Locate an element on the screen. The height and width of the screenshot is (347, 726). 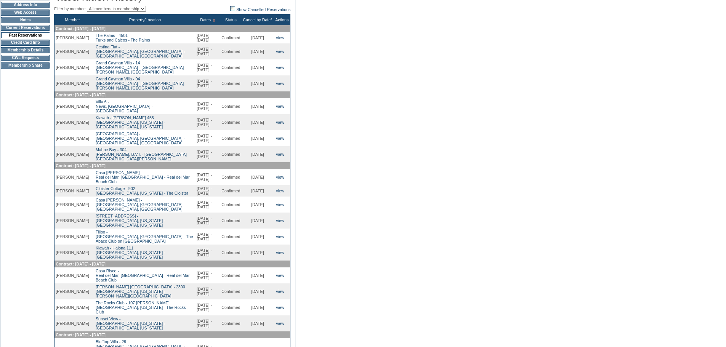
td: Address Info is located at coordinates (25, 5).